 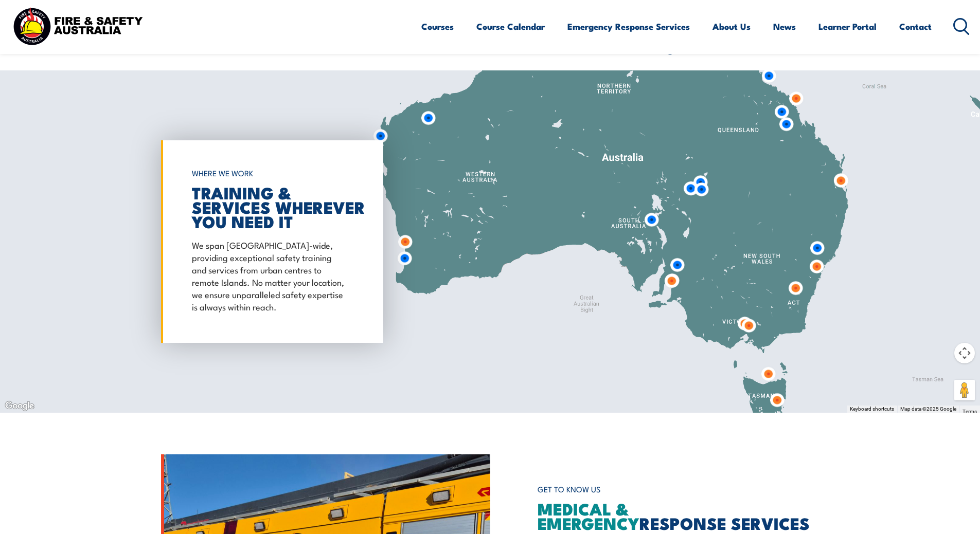 I want to click on button: Keyboard shortcuts, so click(x=872, y=409).